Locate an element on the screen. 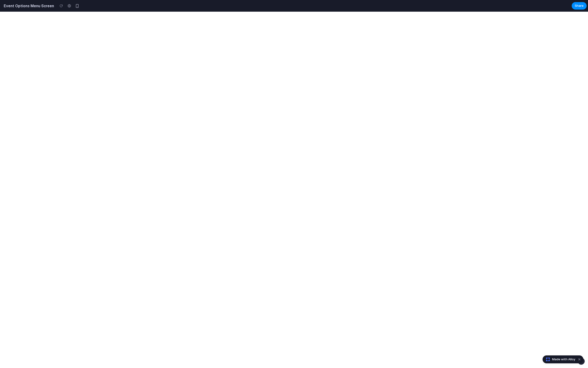 The height and width of the screenshot is (368, 588). button: Share is located at coordinates (579, 6).